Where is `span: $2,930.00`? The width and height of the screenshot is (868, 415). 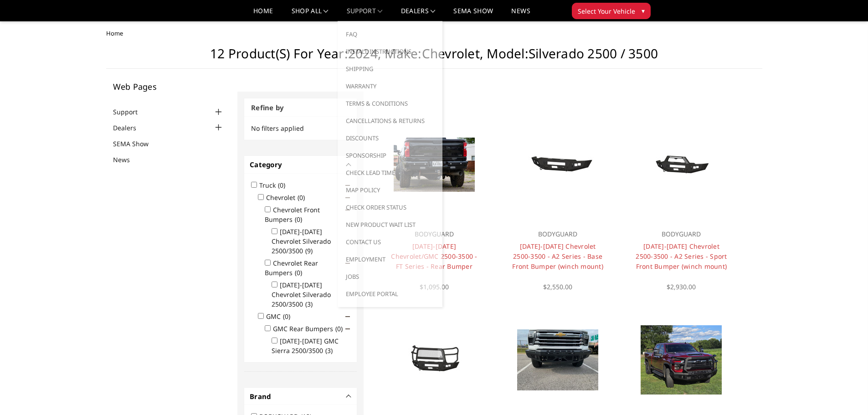 span: $2,930.00 is located at coordinates (682, 286).